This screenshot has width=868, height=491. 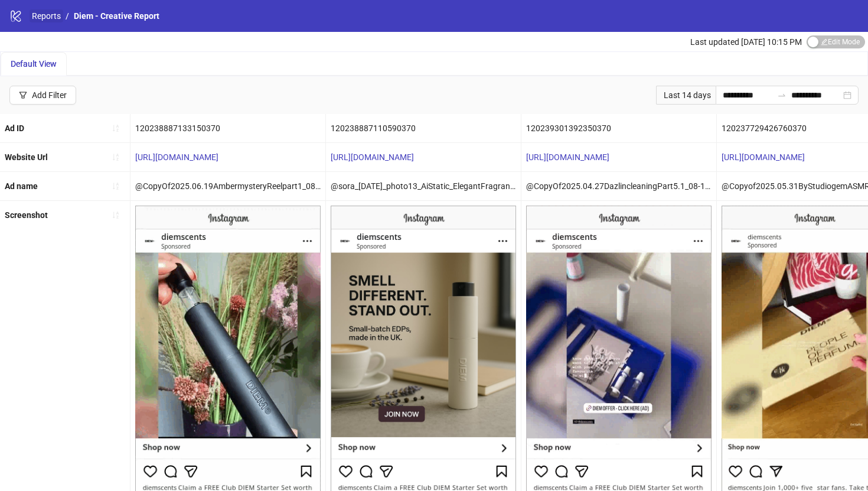 I want to click on div: 120238887133150370, so click(x=228, y=128).